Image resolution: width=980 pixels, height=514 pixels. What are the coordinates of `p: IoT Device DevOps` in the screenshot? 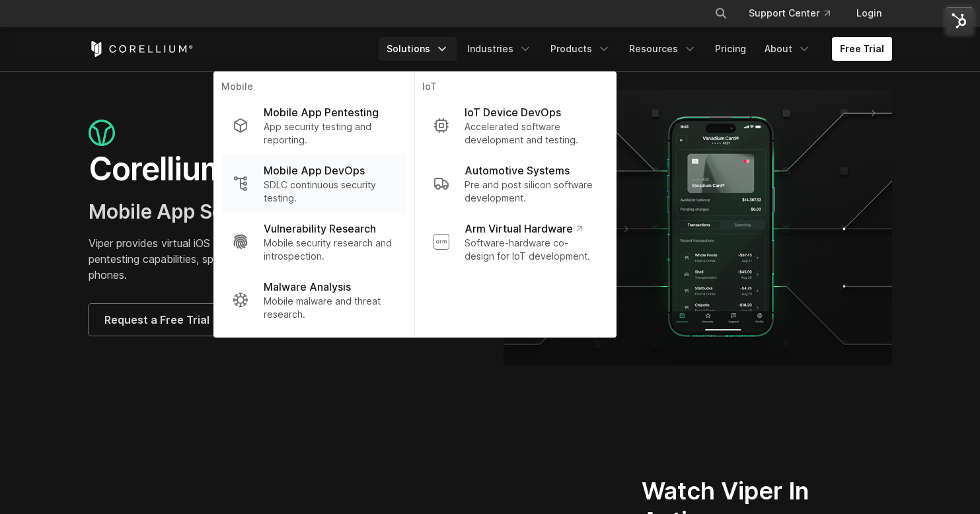 It's located at (513, 112).